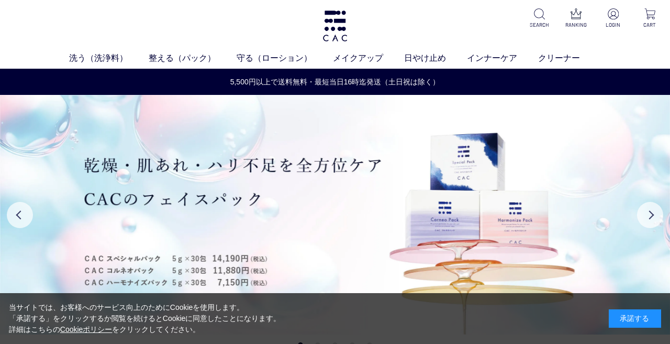 This screenshot has height=344, width=670. What do you see at coordinates (650, 25) in the screenshot?
I see `p: CART` at bounding box center [650, 25].